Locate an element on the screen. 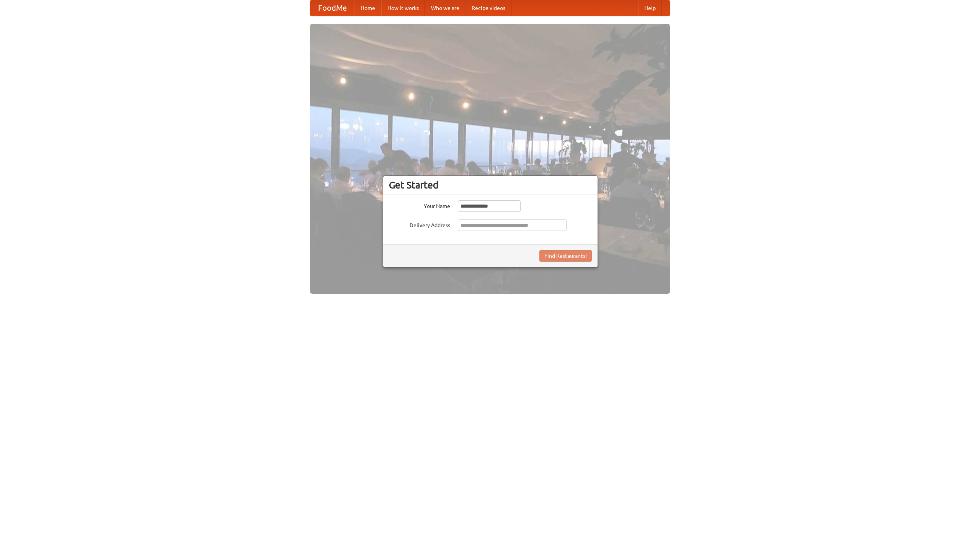 Image resolution: width=980 pixels, height=542 pixels. a: Home is located at coordinates (368, 8).